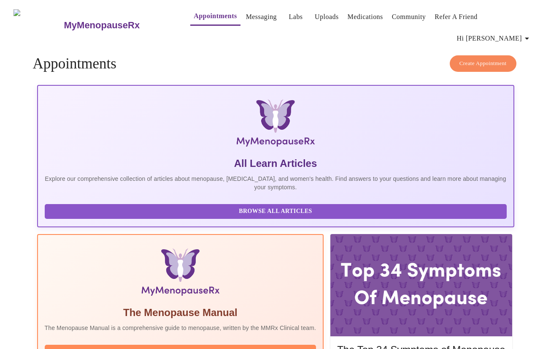 The image size is (551, 349). What do you see at coordinates (483, 63) in the screenshot?
I see `button: Create Appointment` at bounding box center [483, 63].